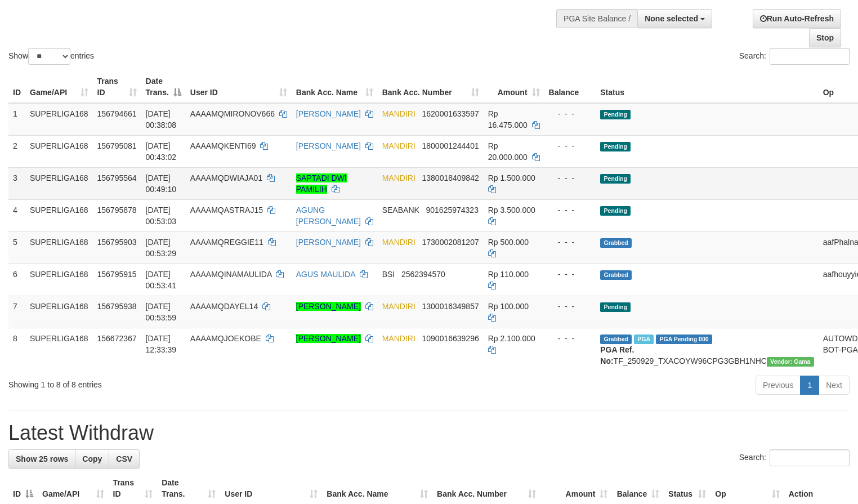  Describe the element at coordinates (571, 87) in the screenshot. I see `th: Balance` at that location.